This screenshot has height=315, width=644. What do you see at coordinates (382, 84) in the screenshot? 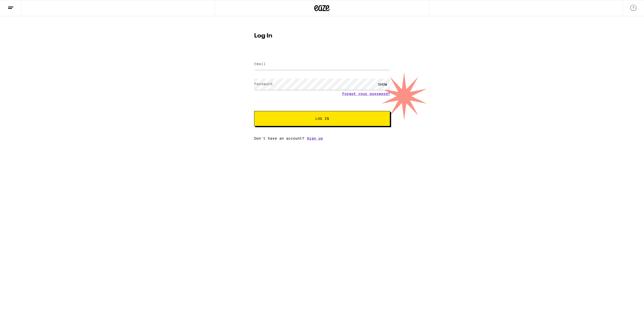
I see `div: SHOW` at bounding box center [382, 84].